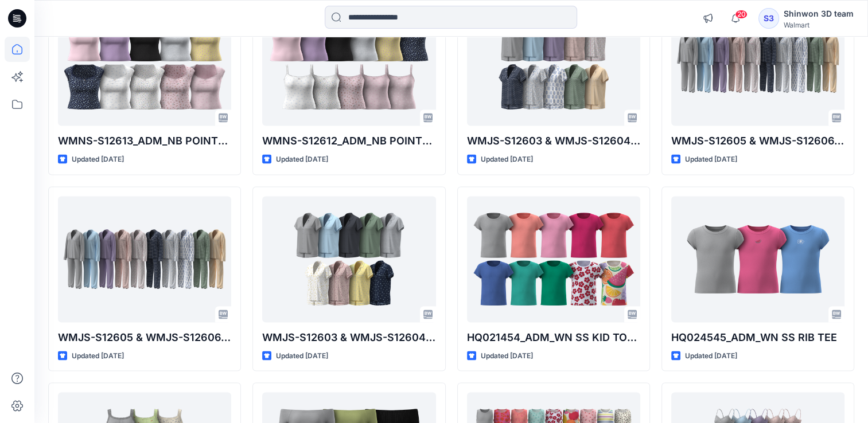 This screenshot has width=868, height=423. Describe the element at coordinates (740, 14) in the screenshot. I see `span: 20` at that location.